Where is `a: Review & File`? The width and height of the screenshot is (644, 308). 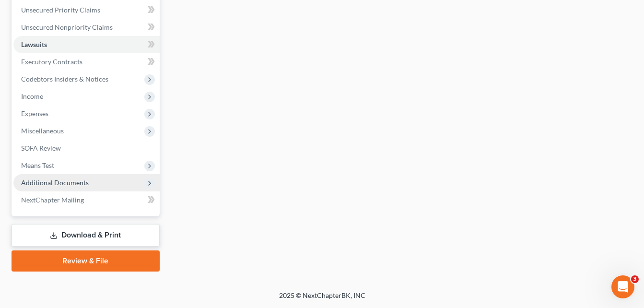
a: Review & File is located at coordinates (85, 260).